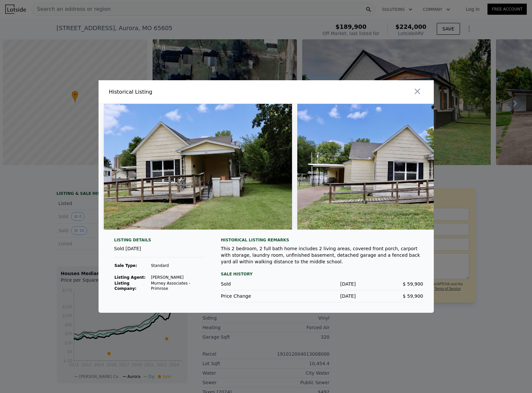 Image resolution: width=532 pixels, height=393 pixels. What do you see at coordinates (178, 265) in the screenshot?
I see `td: Standard` at bounding box center [178, 265].